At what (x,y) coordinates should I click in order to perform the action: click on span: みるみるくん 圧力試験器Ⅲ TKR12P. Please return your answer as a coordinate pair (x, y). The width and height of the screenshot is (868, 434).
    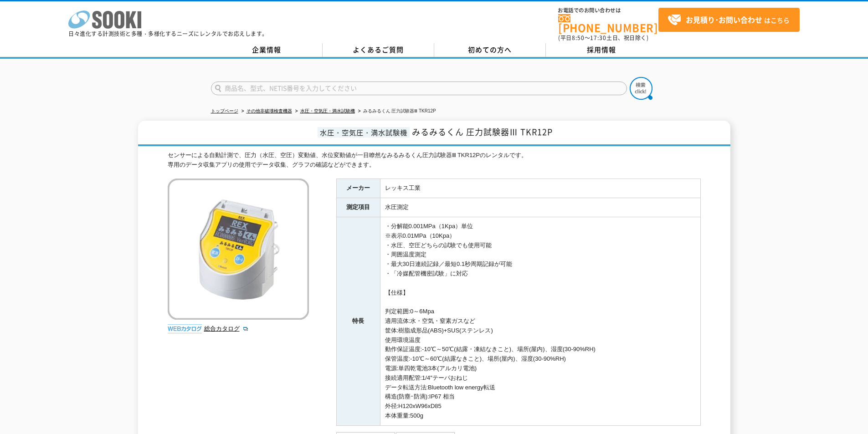
    Looking at the image, I should click on (482, 132).